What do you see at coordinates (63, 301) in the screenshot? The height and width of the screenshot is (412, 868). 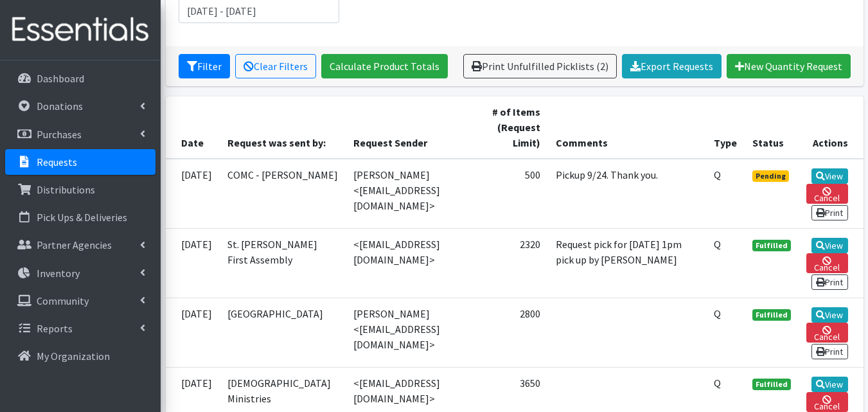 I see `p: Community` at bounding box center [63, 301].